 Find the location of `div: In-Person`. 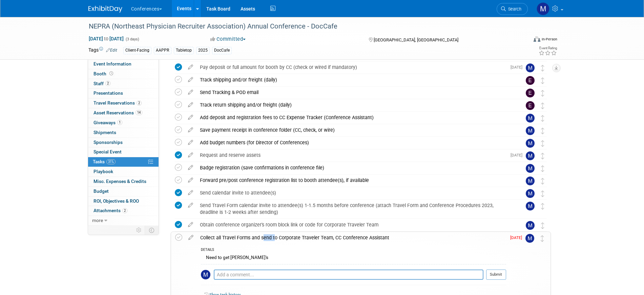

div: In-Person is located at coordinates (549, 39).